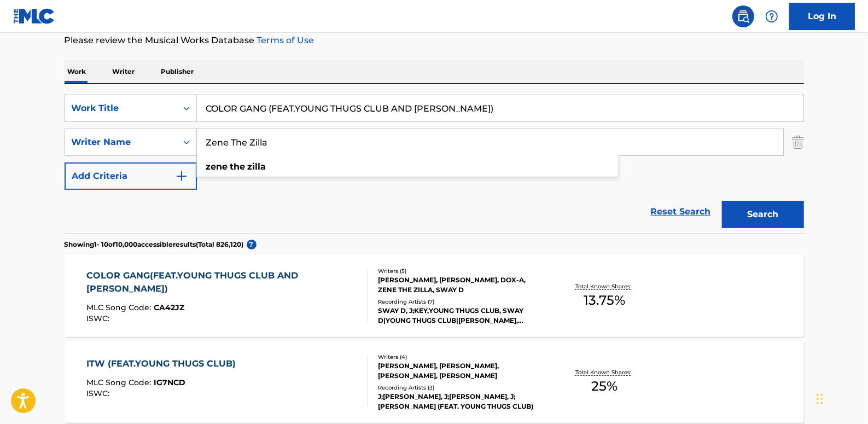 Image resolution: width=868 pixels, height=424 pixels. What do you see at coordinates (460, 301) in the screenshot?
I see `div: Recording Artists ( 7 )` at bounding box center [460, 301].